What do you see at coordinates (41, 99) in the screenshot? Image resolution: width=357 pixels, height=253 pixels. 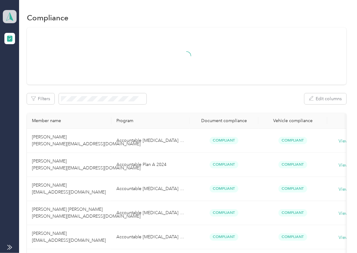 I see `button: Filters` at bounding box center [41, 99].